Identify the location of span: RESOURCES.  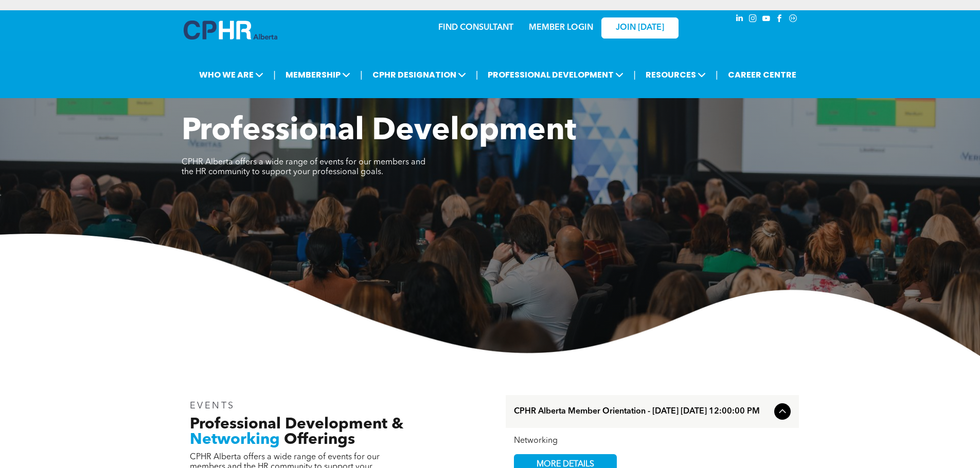
(675, 74).